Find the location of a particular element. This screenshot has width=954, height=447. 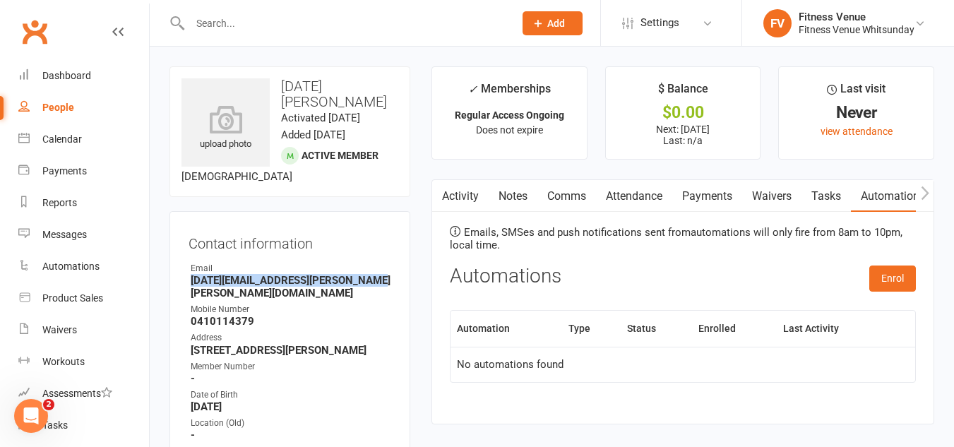

th: Status is located at coordinates (656, 328).